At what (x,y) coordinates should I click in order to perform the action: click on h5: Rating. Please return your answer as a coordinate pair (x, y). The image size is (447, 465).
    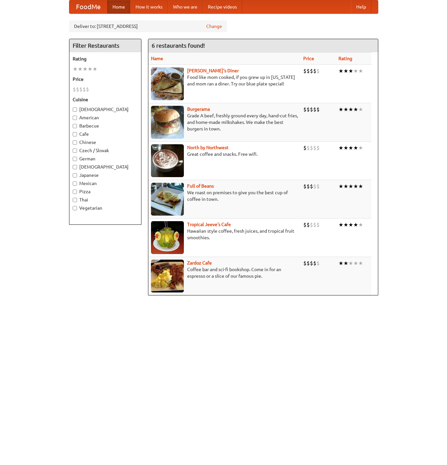
    Looking at the image, I should click on (105, 59).